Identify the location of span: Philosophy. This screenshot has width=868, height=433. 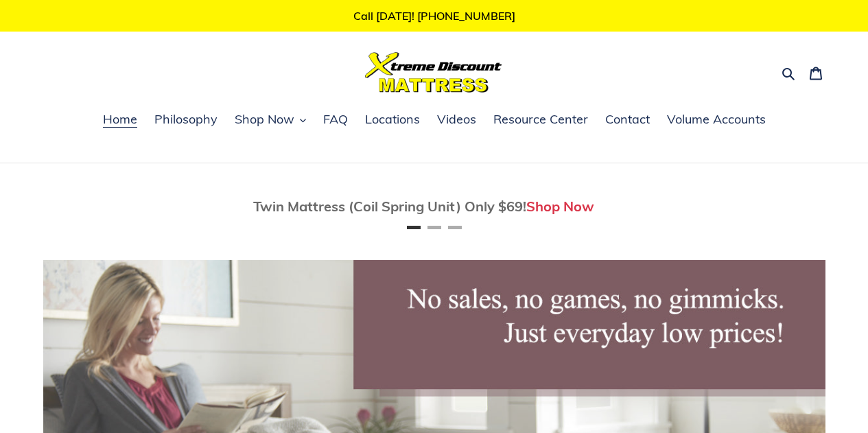
(186, 120).